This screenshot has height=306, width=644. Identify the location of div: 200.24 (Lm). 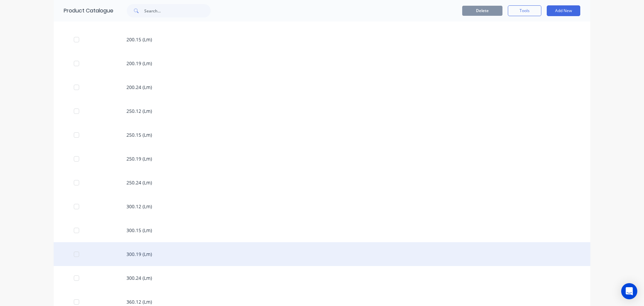
(322, 87).